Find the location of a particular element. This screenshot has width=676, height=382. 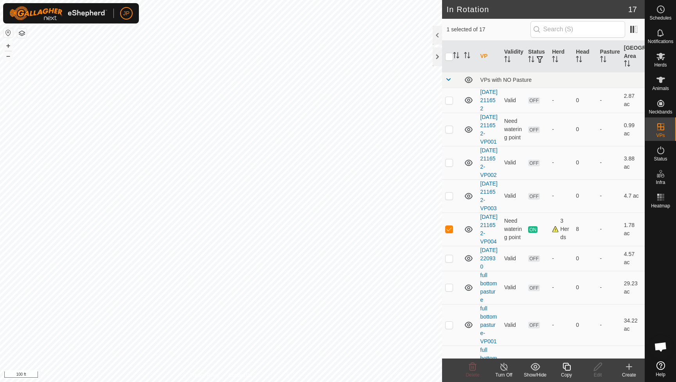

th: Pasture is located at coordinates (608, 56).